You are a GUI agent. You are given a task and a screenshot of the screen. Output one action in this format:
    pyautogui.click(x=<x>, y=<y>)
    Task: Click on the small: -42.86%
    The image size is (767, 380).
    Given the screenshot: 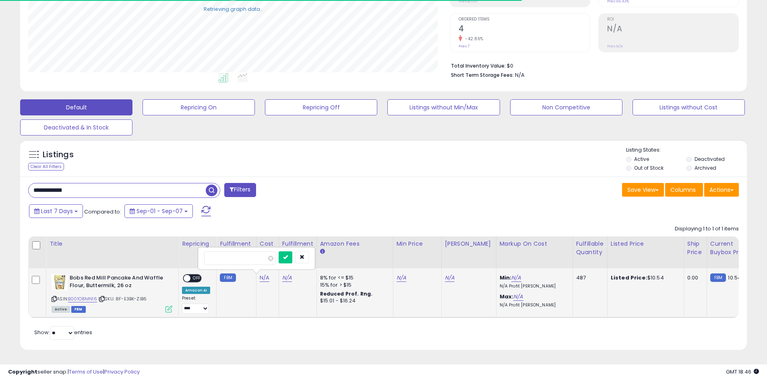 What is the action you would take?
    pyautogui.click(x=473, y=39)
    